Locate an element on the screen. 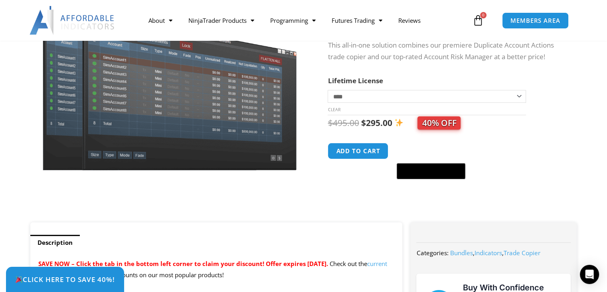 This screenshot has height=292, width=607. a: Programming is located at coordinates (293, 20).